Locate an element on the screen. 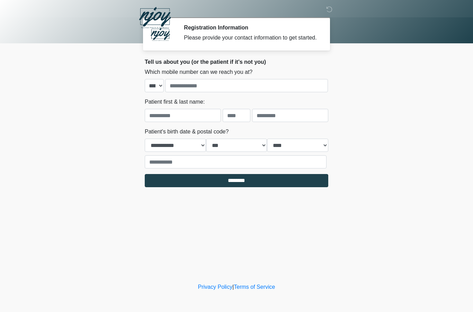  img: NJOY Restored Health & Aesthetics Logo is located at coordinates (155, 18).